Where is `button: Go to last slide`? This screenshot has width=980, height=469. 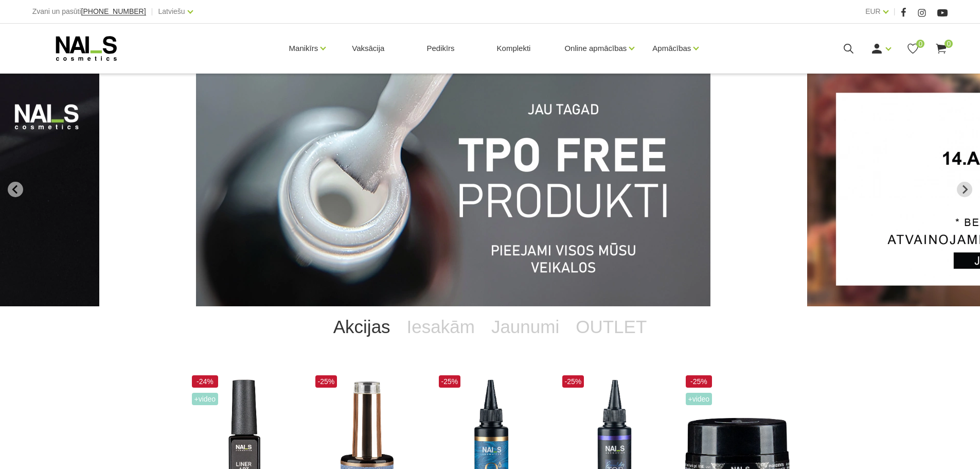 button: Go to last slide is located at coordinates (16, 190).